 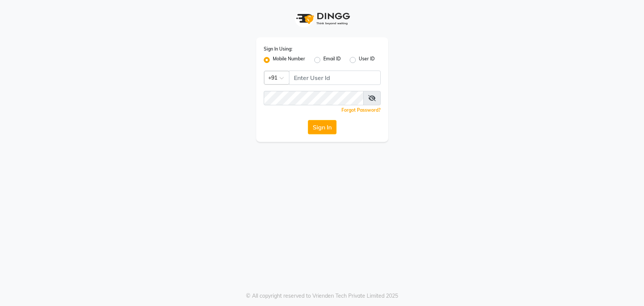 I want to click on label: User ID, so click(x=366, y=60).